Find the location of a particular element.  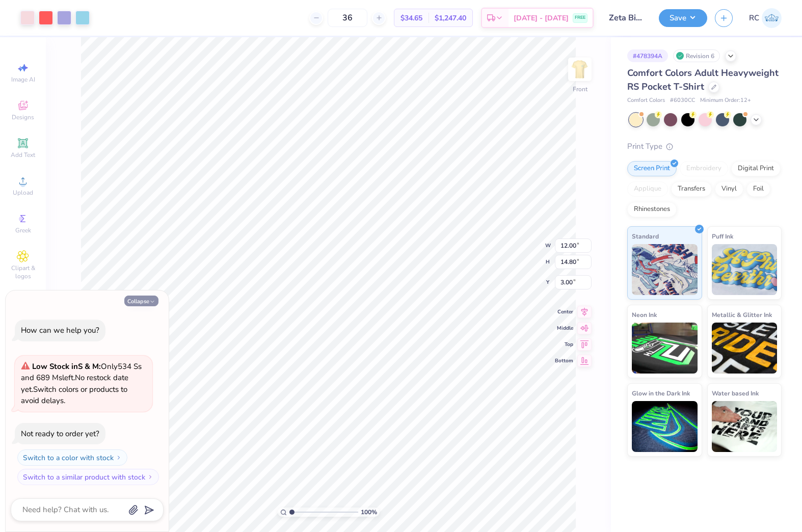

button: Switch to a color with stock is located at coordinates (72, 458).